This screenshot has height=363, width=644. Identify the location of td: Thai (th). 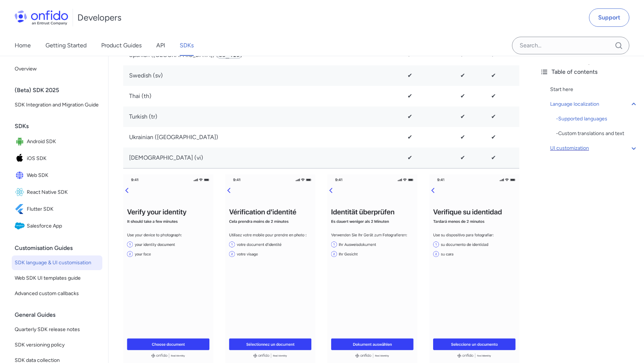
(262, 96).